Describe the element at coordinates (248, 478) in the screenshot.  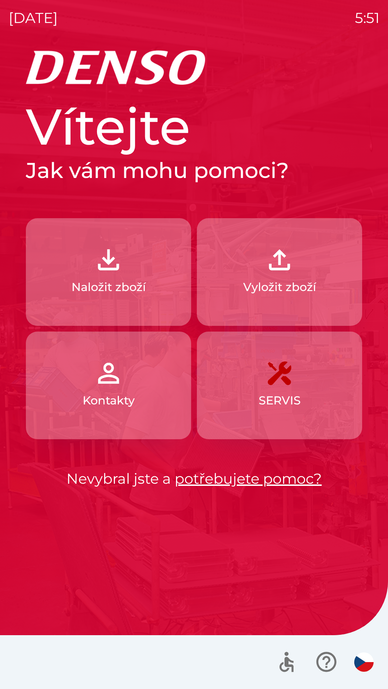
I see `a: potřebujete pomoc?` at that location.